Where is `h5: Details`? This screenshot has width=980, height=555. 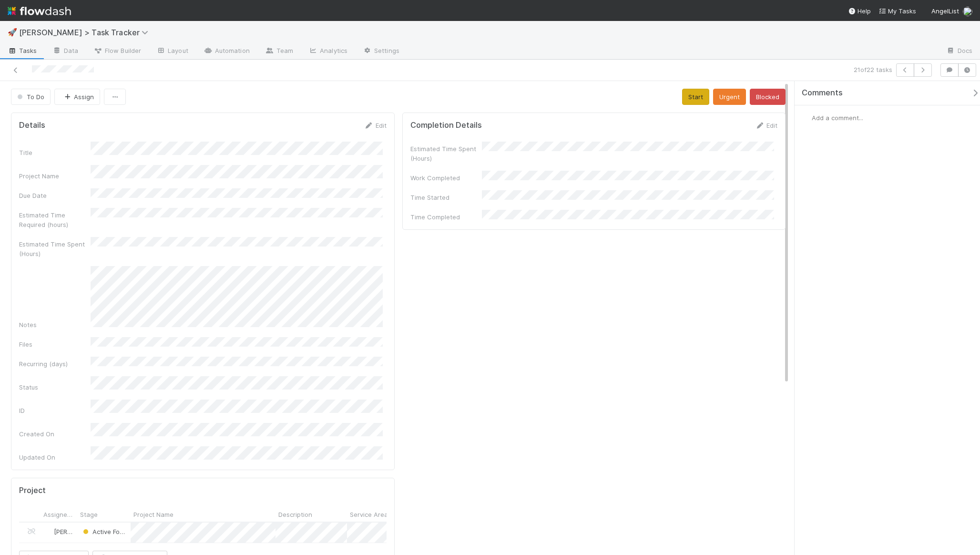 h5: Details is located at coordinates (32, 125).